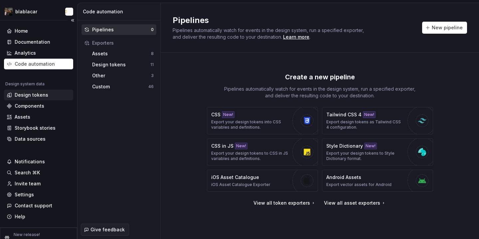 The image size is (479, 239). What do you see at coordinates (32, 42) in the screenshot?
I see `div: Documentation` at bounding box center [32, 42].